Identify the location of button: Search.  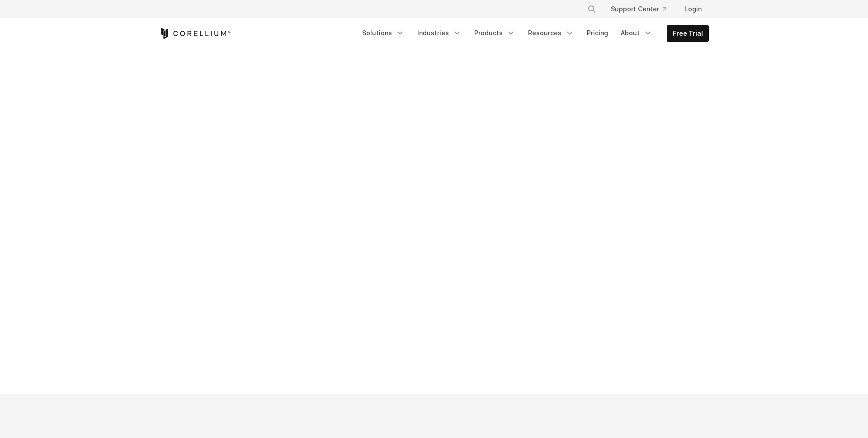
(592, 9).